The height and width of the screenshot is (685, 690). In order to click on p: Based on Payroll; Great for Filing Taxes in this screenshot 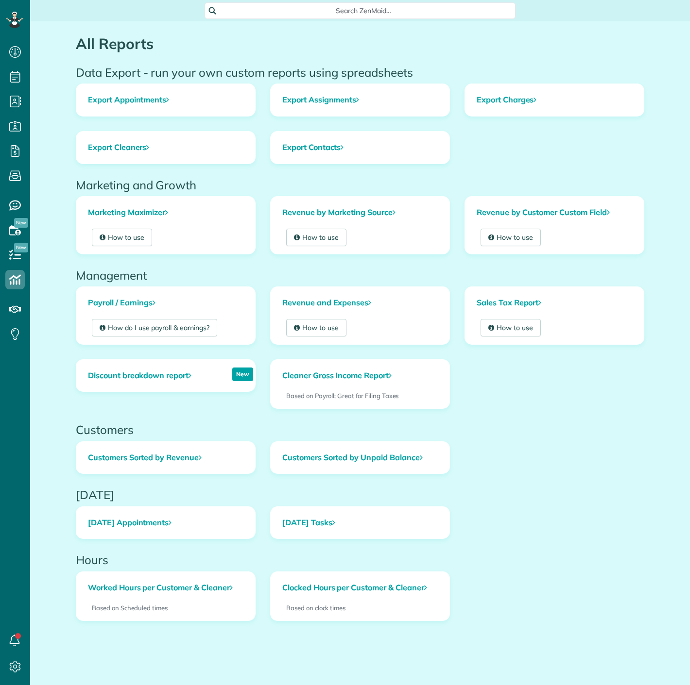, I will do `click(360, 396)`.